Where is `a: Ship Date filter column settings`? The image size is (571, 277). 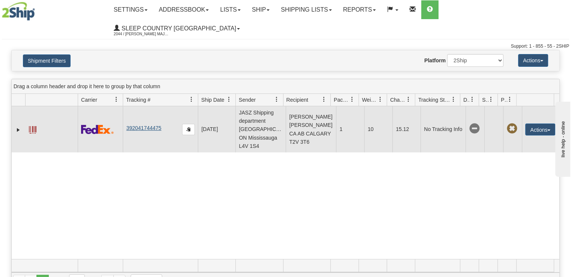 a: Ship Date filter column settings is located at coordinates (229, 100).